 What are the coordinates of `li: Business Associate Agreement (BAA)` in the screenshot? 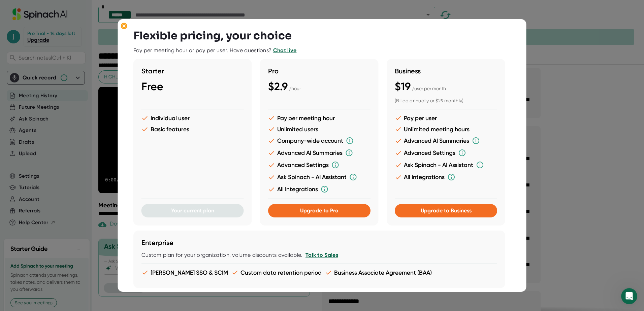 It's located at (378, 272).